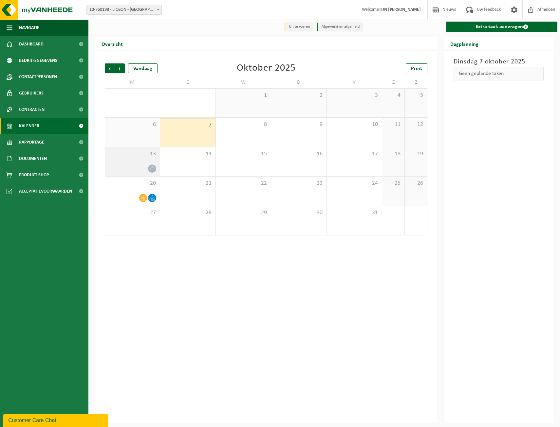 This screenshot has height=427, width=560. Describe the element at coordinates (501, 27) in the screenshot. I see `a: Extra taak aanvragen` at that location.